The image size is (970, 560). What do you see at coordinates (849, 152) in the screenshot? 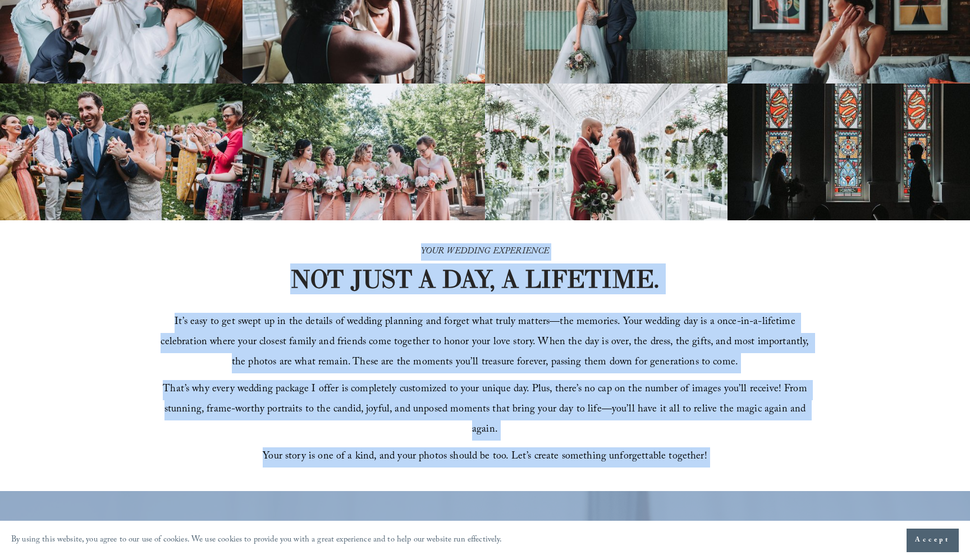
I see `img: Silhouettes of a bride and groom facing each other in a church, with colorful stained glass windo...` at bounding box center [849, 152].